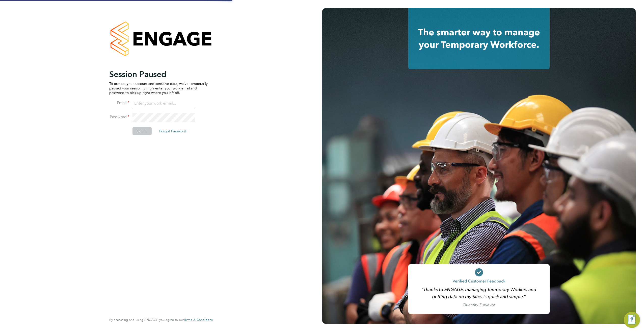  What do you see at coordinates (163, 103) in the screenshot?
I see `input: Enter your work email...` at bounding box center [163, 103].